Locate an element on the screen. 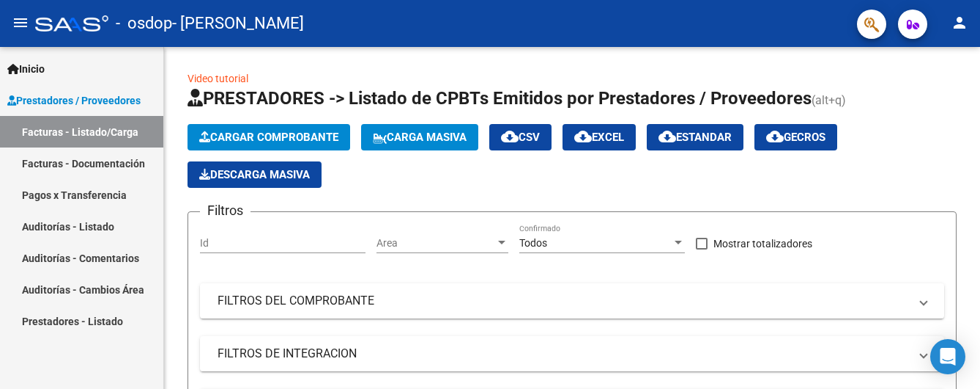 The height and width of the screenshot is (389, 980). h3: Filtros is located at coordinates (225, 210).